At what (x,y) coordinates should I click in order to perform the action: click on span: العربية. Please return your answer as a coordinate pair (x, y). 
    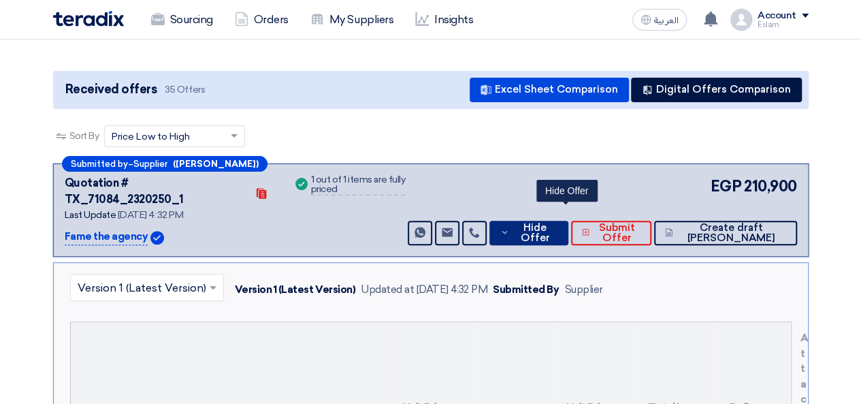
    Looking at the image, I should click on (667, 20).